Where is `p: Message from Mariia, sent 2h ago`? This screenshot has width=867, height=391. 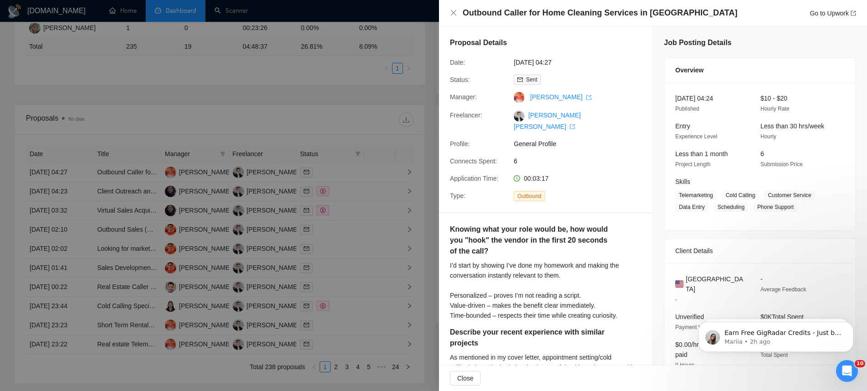 p: Message from Mariia, sent 2h ago is located at coordinates (98, 39).